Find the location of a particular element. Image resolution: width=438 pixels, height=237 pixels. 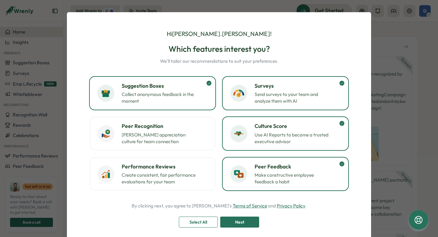

h3: Peer Feedback is located at coordinates (297, 166).